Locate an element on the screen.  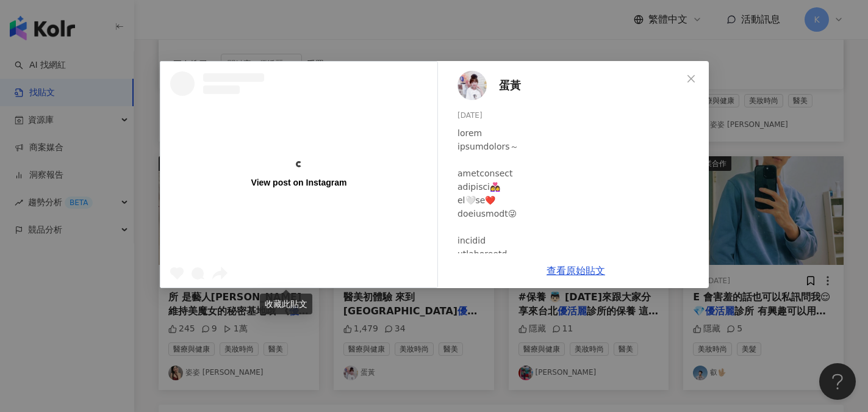
a: View post on Instagram is located at coordinates (299, 175).